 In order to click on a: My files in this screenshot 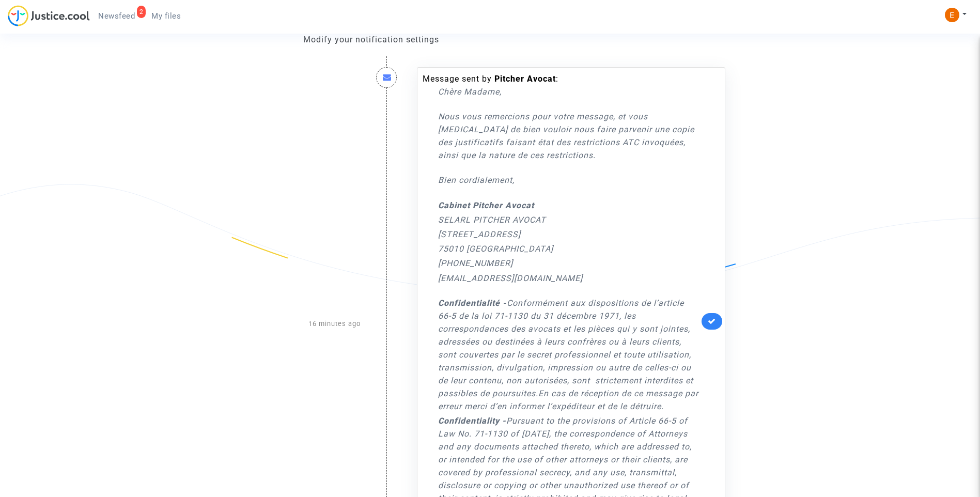, I will do `click(166, 16)`.